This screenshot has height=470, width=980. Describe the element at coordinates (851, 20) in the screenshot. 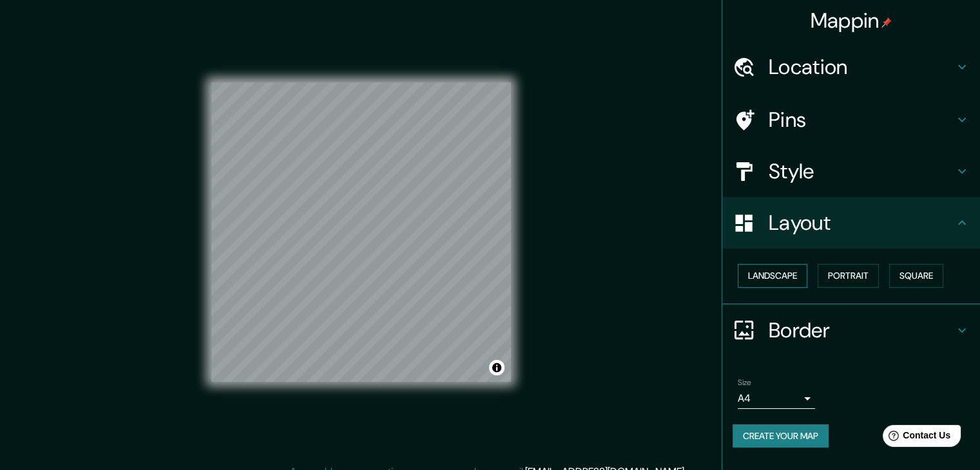

I see `h4: Mappin` at that location.